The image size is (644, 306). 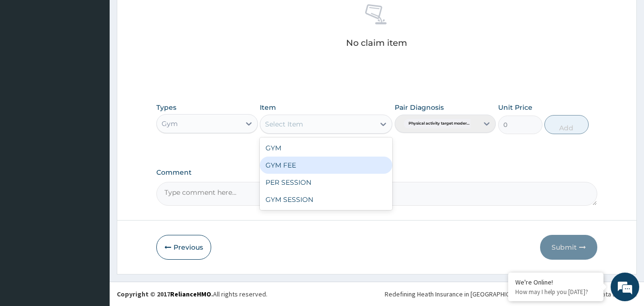 I want to click on label: Comment, so click(x=377, y=172).